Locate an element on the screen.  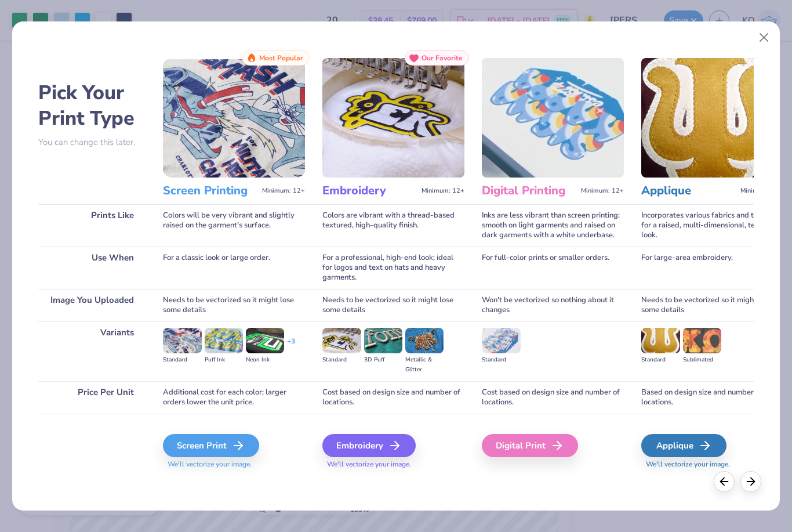
div: Prints Like is located at coordinates (92, 225).